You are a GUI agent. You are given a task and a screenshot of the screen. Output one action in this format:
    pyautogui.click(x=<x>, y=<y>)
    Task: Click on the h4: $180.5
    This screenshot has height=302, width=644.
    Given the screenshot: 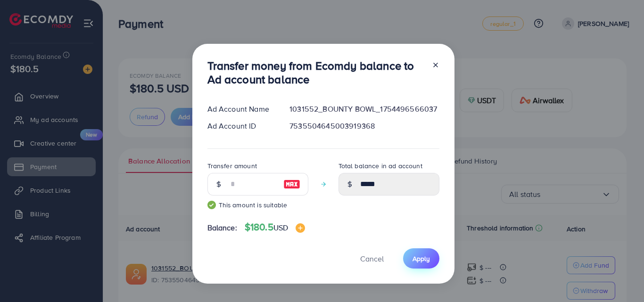 What is the action you would take?
    pyautogui.click(x=275, y=227)
    